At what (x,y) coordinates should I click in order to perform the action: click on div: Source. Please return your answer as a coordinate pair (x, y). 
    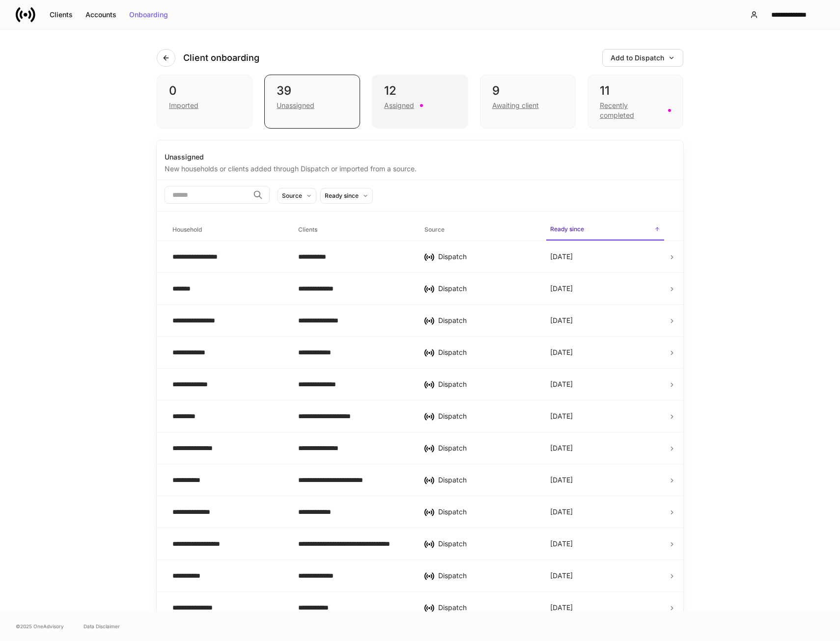
    Looking at the image, I should click on (291, 195).